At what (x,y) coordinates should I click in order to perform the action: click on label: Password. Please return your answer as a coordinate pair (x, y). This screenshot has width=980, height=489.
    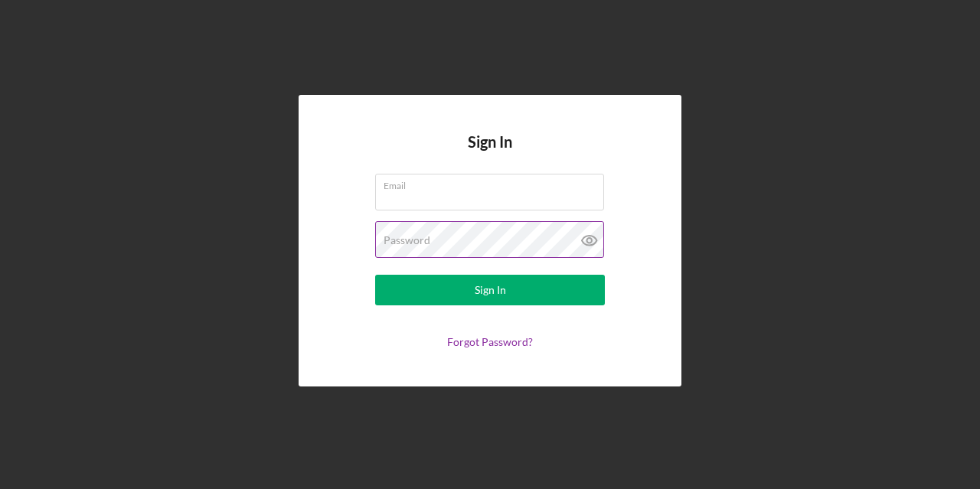
    Looking at the image, I should click on (407, 240).